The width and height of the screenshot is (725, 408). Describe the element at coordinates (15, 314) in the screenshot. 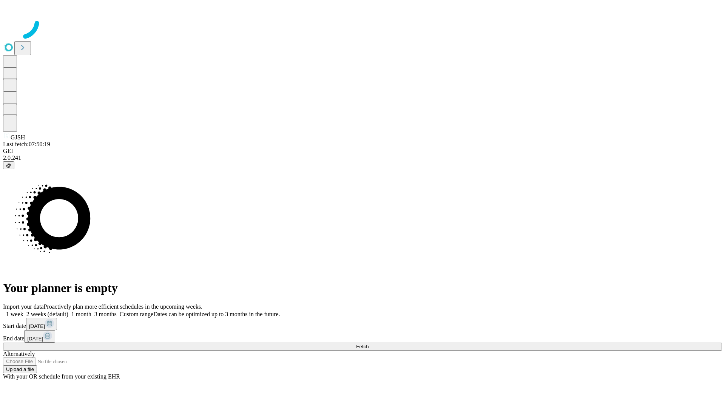

I see `span: 1 week` at that location.